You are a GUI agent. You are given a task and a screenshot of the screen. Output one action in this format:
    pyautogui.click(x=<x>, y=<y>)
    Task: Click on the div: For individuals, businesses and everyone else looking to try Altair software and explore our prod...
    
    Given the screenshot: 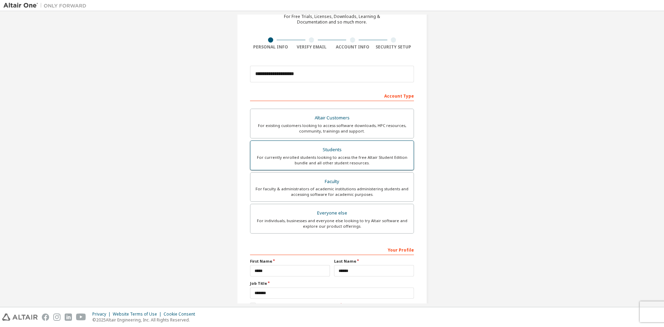 What is the action you would take?
    pyautogui.click(x=332, y=223)
    